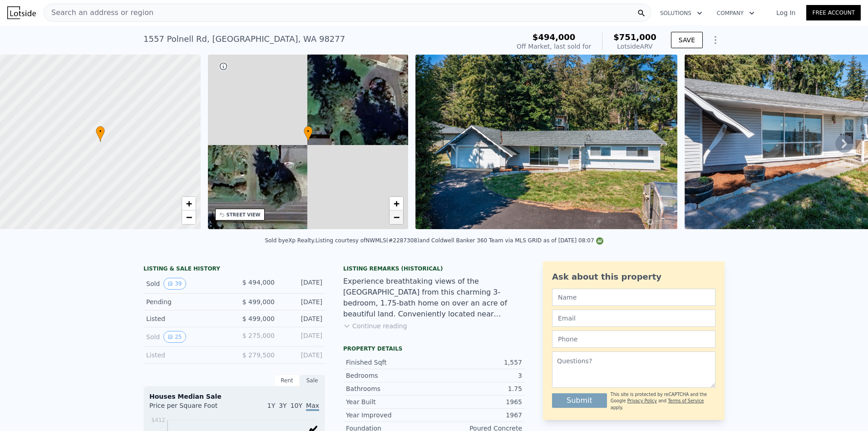 This screenshot has height=431, width=868. What do you see at coordinates (554, 46) in the screenshot?
I see `div: Off Market, last sold for` at bounding box center [554, 46].